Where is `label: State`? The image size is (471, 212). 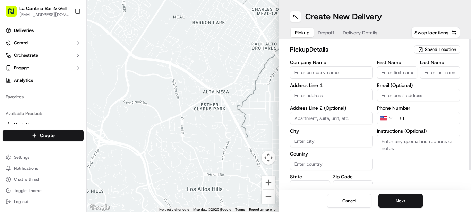
label: State is located at coordinates (310, 177).